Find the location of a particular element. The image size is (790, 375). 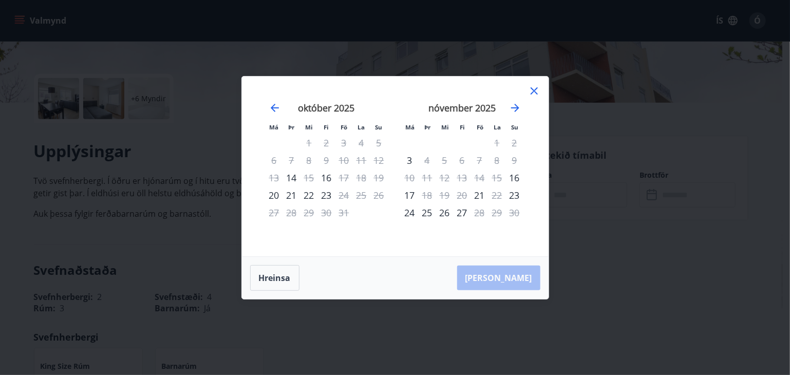

button: Hreinsa is located at coordinates (275, 278).